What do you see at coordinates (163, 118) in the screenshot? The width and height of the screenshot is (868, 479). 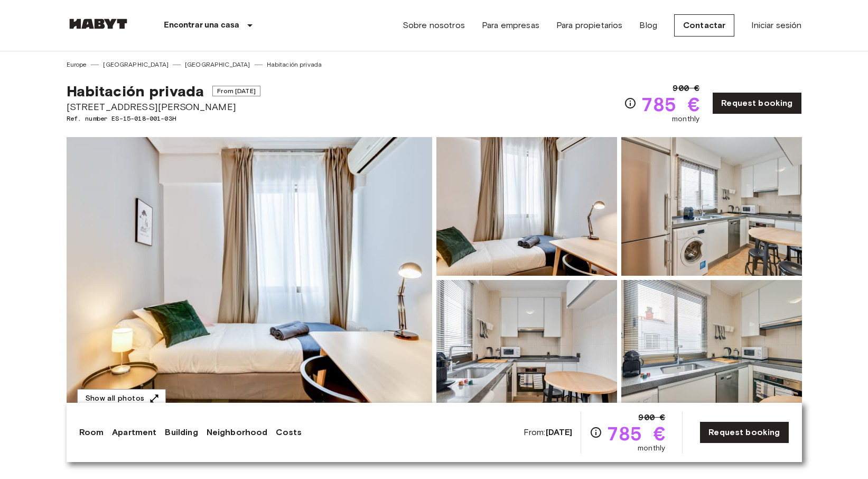 I see `span: Ref. number ES-15-018-001-03H` at bounding box center [163, 118].